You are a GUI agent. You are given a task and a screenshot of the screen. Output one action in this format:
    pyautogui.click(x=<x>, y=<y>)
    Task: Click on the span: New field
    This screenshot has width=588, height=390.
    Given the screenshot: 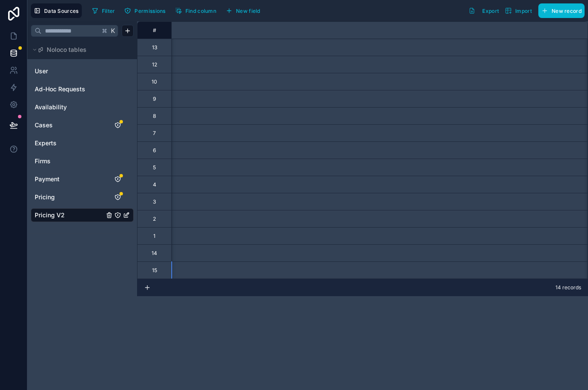 What is the action you would take?
    pyautogui.click(x=248, y=10)
    